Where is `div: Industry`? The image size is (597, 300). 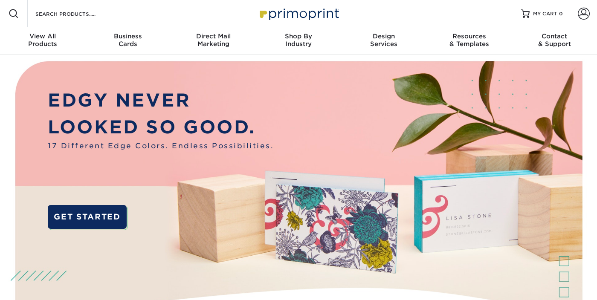
div: Industry is located at coordinates (298, 40).